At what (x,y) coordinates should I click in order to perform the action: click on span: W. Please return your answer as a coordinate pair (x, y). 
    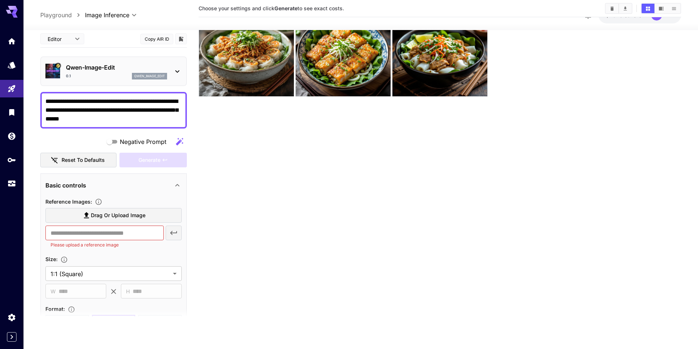
    Looking at the image, I should click on (53, 291).